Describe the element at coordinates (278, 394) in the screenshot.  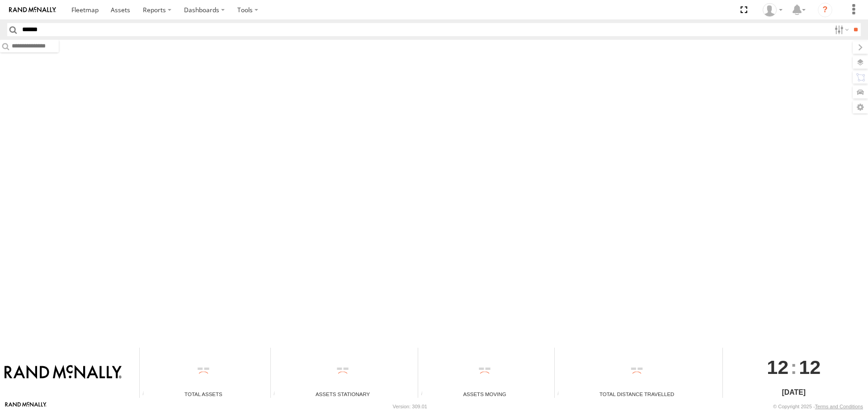
I see `div: Total number of assets current stationary.` at that location.